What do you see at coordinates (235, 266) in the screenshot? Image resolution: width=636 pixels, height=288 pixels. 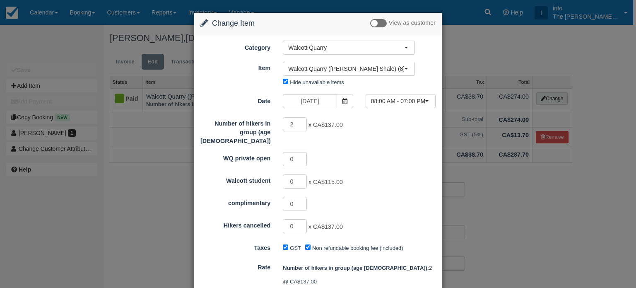 I see `label: Rate` at bounding box center [235, 266].